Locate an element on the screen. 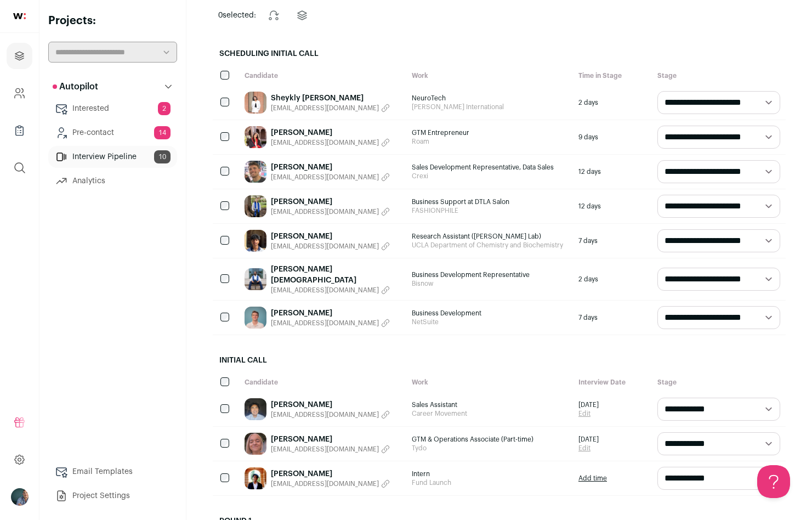  a: Pre-contact14 is located at coordinates (113, 133).